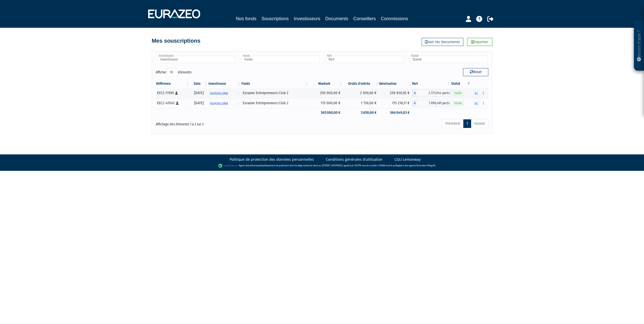  Describe the element at coordinates (480, 42) in the screenshot. I see `a: Exporter` at that location.